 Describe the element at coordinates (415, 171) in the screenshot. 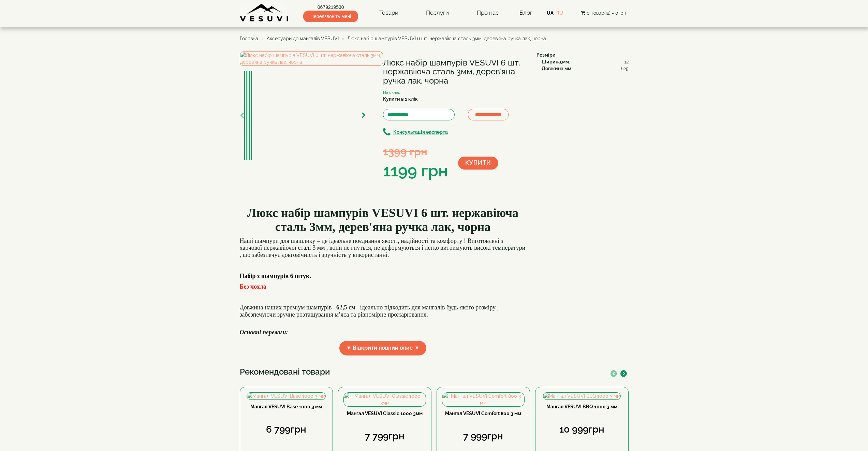

I see `div: 1199 грн` at that location.